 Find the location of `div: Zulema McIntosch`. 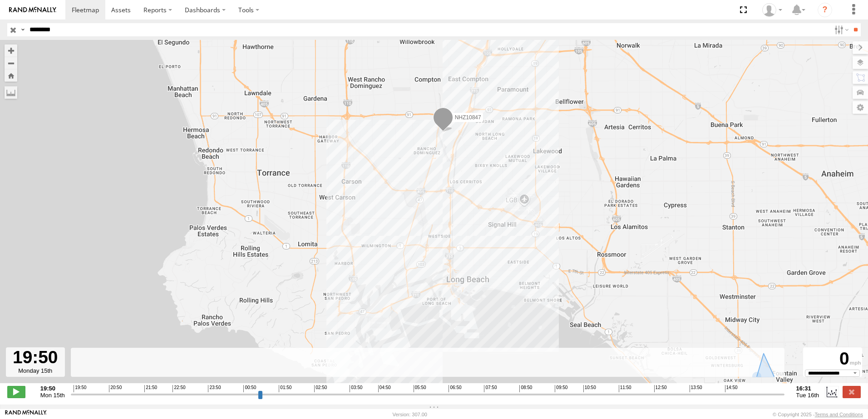

div: Zulema McIntosch is located at coordinates (772, 10).